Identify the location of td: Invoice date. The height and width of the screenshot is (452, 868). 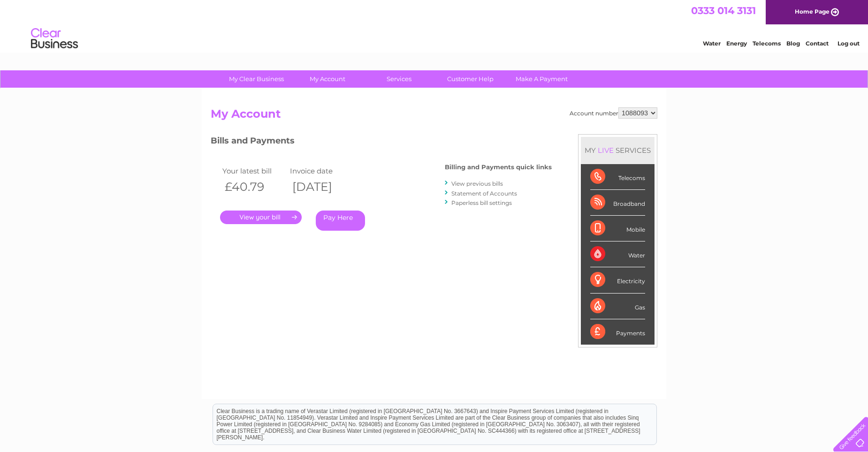
(321, 170).